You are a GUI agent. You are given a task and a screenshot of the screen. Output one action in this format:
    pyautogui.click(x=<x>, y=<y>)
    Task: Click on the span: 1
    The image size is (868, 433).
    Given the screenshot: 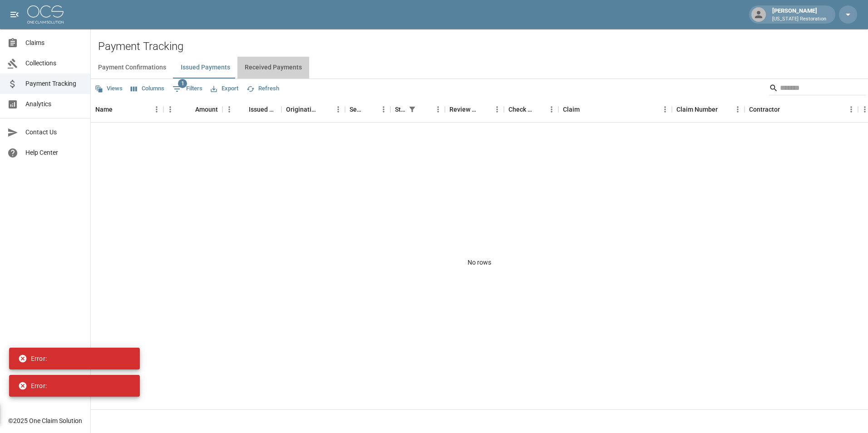 What is the action you would take?
    pyautogui.click(x=182, y=84)
    